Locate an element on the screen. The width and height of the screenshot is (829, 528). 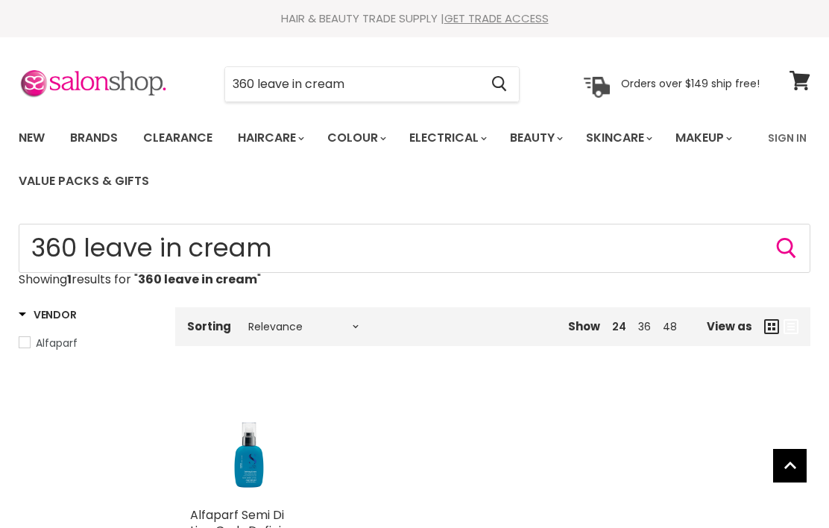
ul: Main menu is located at coordinates (383, 160).